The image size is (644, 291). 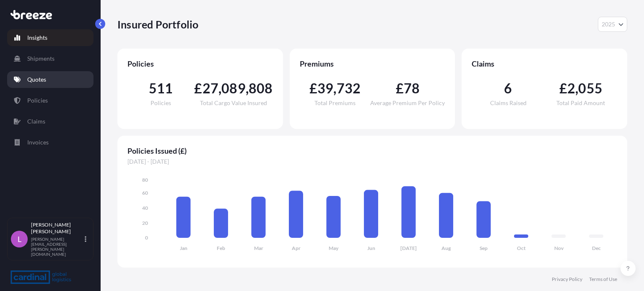 What do you see at coordinates (296, 248) in the screenshot?
I see `tspan: Apr` at bounding box center [296, 248].